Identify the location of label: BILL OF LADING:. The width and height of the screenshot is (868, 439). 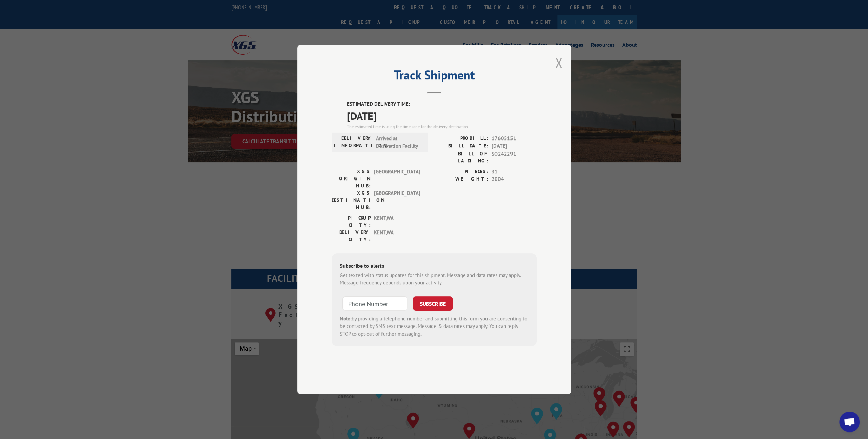
(461, 157).